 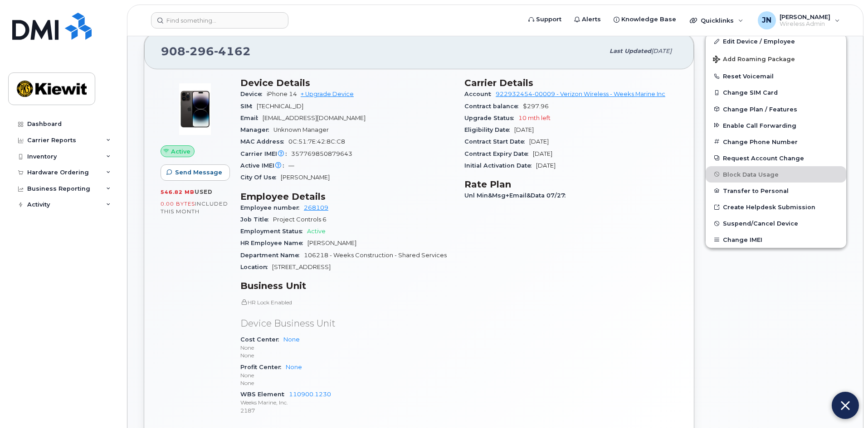 I want to click on span: Contract balance, so click(x=493, y=106).